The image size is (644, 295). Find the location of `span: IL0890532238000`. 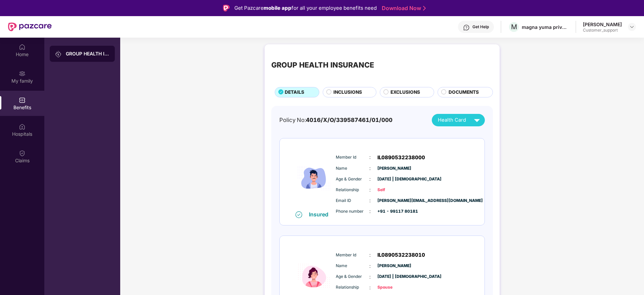

span: IL0890532238000 is located at coordinates (401, 158).